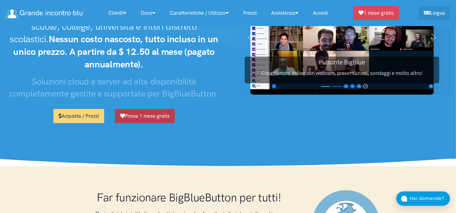 This screenshot has width=456, height=213. What do you see at coordinates (342, 62) in the screenshot?
I see `h3: Pulsante BigBlue` at bounding box center [342, 62].